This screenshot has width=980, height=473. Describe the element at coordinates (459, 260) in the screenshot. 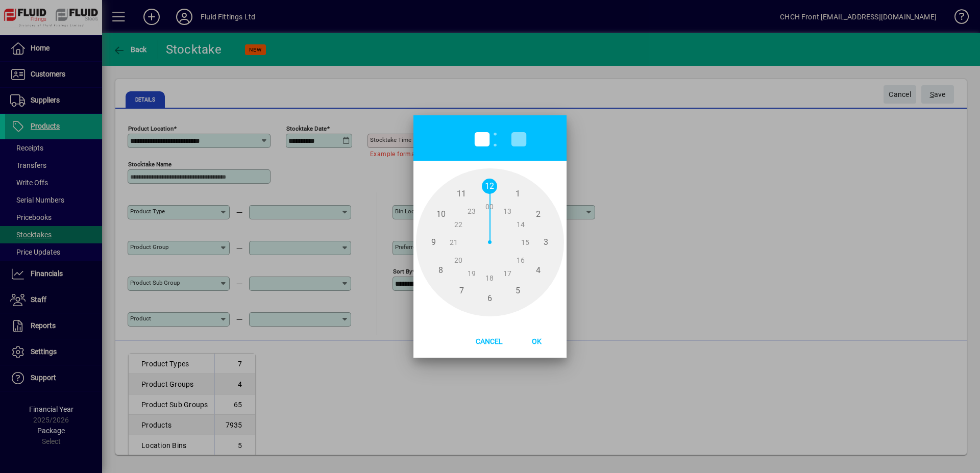

I see `span: 20` at that location.